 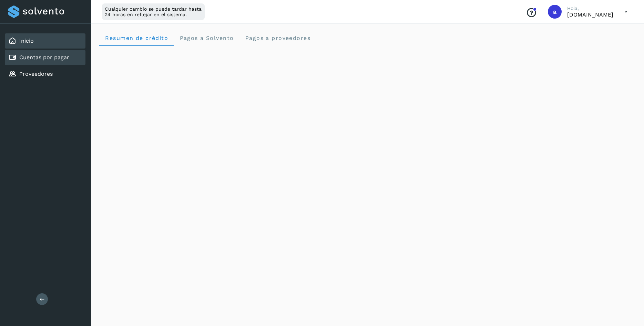 I want to click on div: Inicio, so click(x=45, y=41).